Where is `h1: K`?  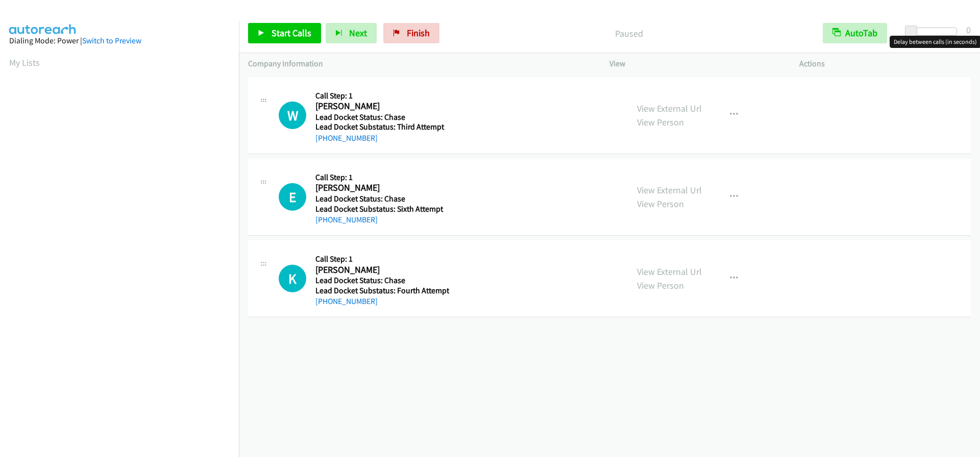 h1: K is located at coordinates (292, 279).